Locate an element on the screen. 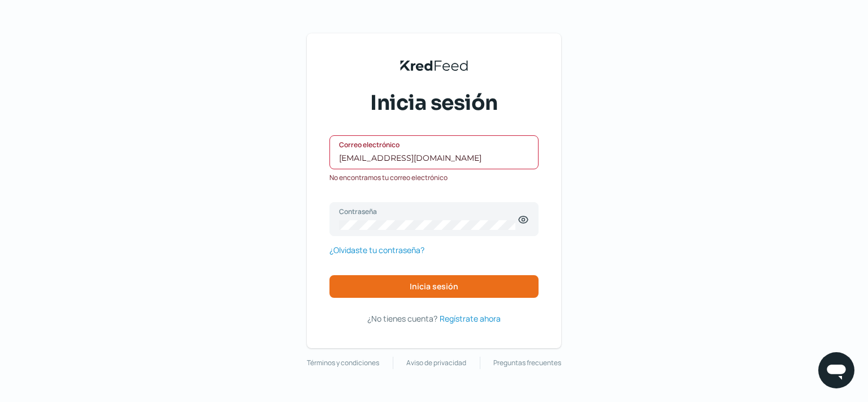  img: chatIcon is located at coordinates (837, 370).